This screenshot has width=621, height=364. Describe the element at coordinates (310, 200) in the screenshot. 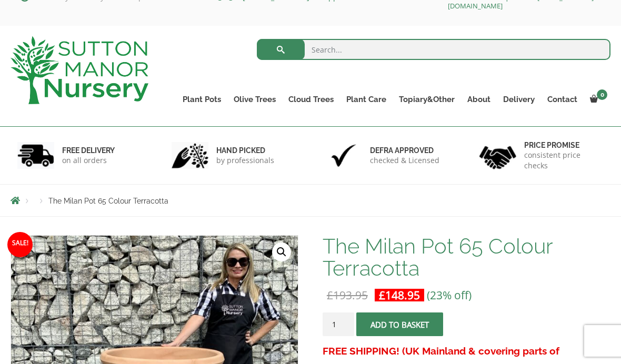

I see `nav: Breadcrumbs` at that location.